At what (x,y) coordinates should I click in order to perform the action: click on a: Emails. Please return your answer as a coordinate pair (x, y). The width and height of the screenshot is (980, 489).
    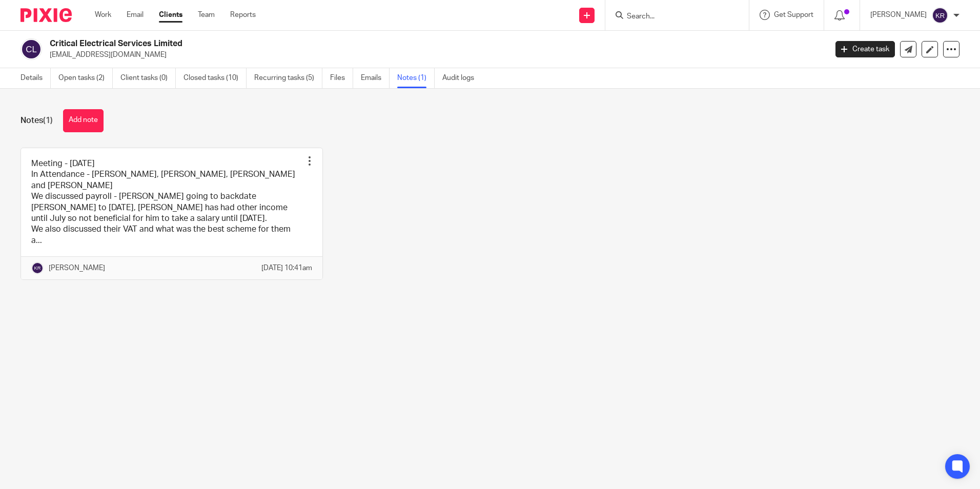
    Looking at the image, I should click on (375, 78).